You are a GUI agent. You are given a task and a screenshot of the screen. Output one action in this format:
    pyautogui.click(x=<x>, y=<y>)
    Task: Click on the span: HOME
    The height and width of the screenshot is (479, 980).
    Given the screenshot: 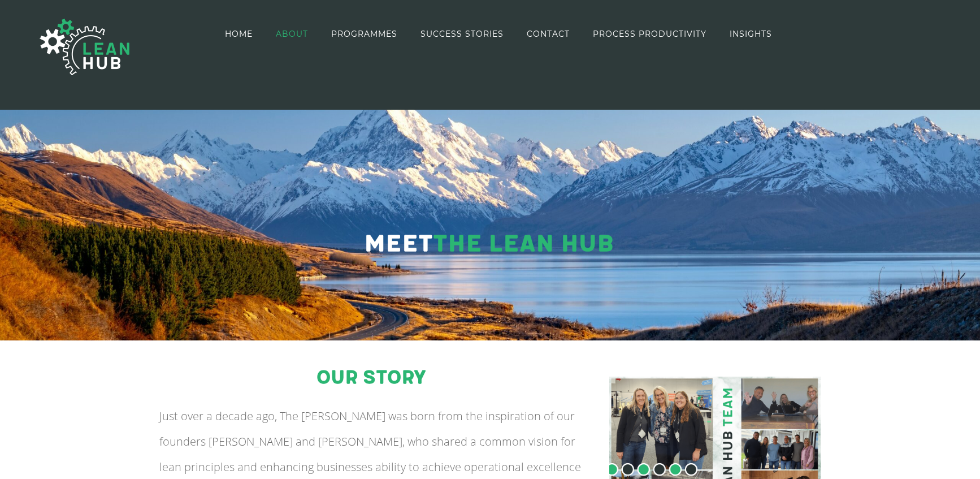 What is the action you would take?
    pyautogui.click(x=238, y=34)
    